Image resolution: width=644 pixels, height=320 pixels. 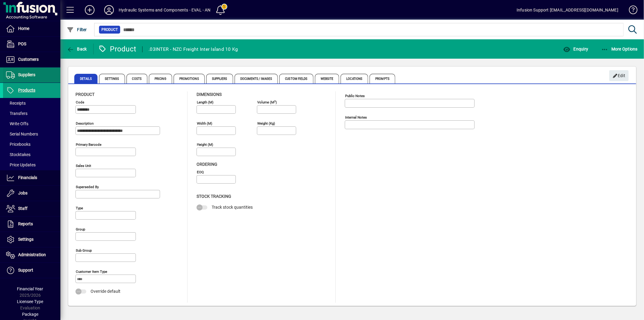 I want to click on a: Write Offs, so click(x=32, y=124).